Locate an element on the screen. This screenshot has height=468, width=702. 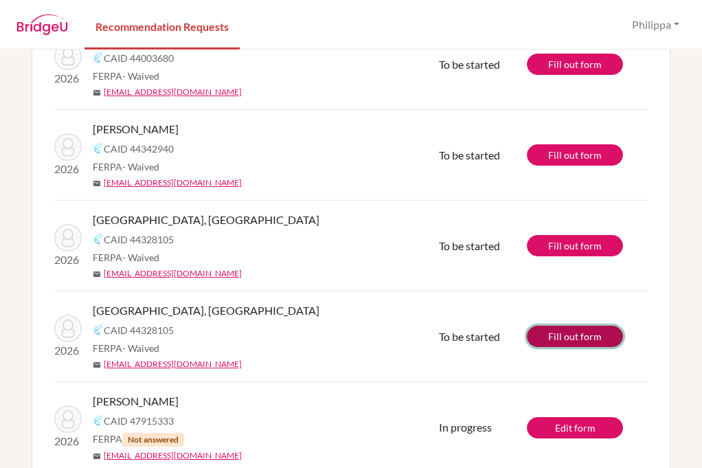
span: In progress is located at coordinates (465, 427).